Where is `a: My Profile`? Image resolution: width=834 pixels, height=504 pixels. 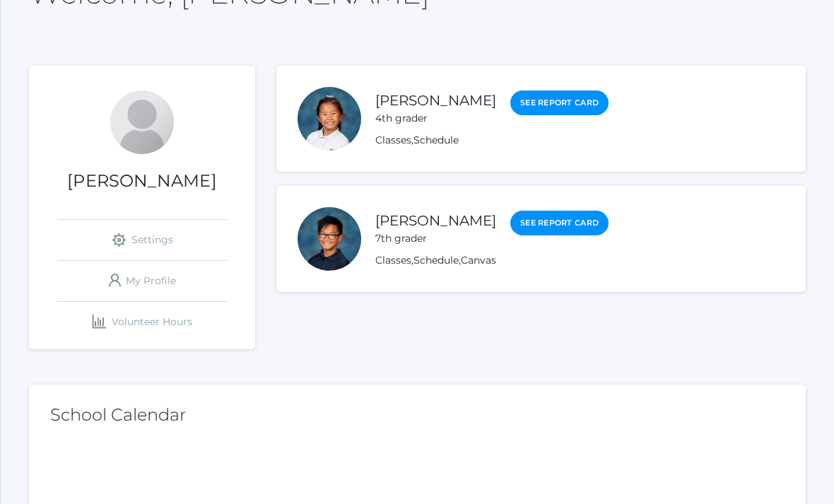
a: My Profile is located at coordinates (142, 281).